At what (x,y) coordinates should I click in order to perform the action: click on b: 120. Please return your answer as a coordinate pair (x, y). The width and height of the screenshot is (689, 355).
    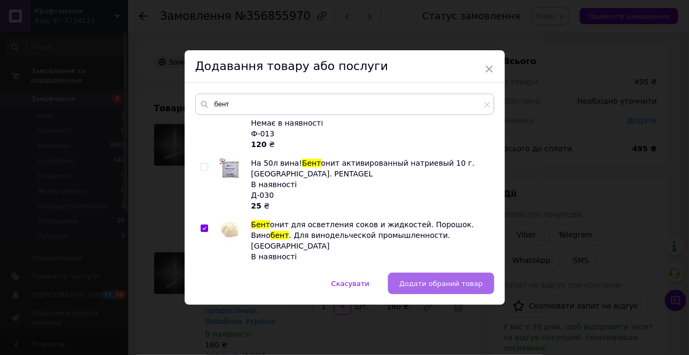
    Looking at the image, I should click on (259, 144).